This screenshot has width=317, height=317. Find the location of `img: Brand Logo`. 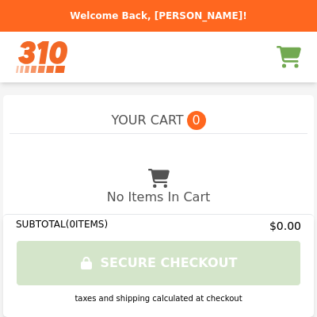

img: Brand Logo is located at coordinates (41, 57).